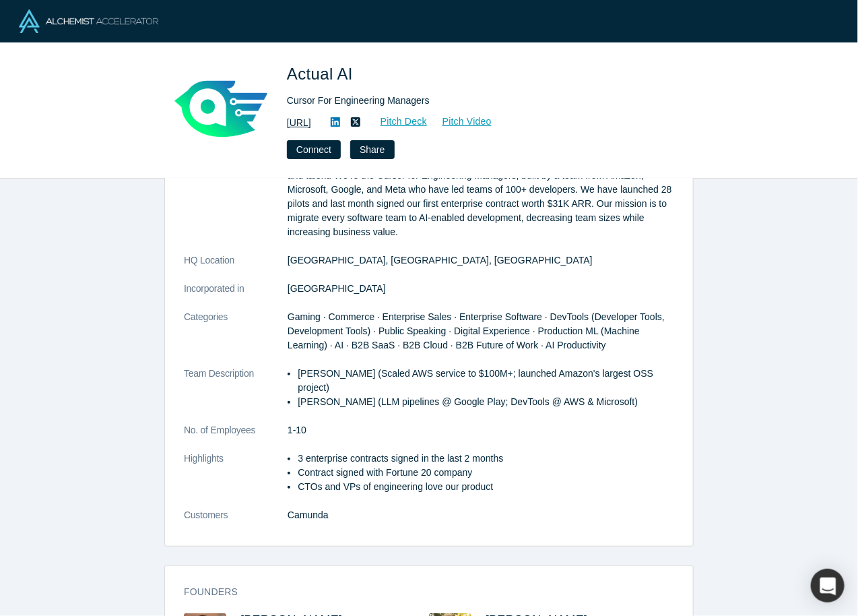 The width and height of the screenshot is (858, 616). I want to click on p: CTOs and VPs of engineering love our product, so click(486, 486).